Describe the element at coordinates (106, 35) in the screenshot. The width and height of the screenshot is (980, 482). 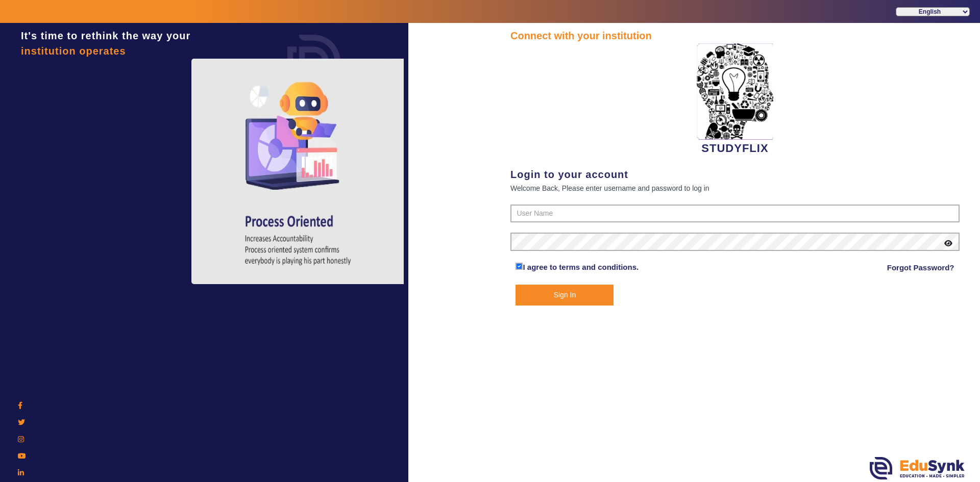
I see `span: It's time to rethink the way your` at that location.